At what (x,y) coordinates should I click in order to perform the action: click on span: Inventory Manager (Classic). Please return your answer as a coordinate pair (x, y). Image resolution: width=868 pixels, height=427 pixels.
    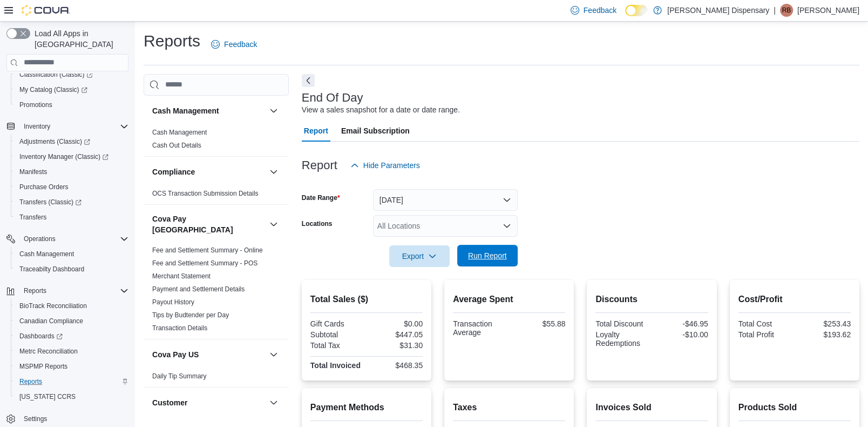
    Looking at the image, I should click on (72, 157).